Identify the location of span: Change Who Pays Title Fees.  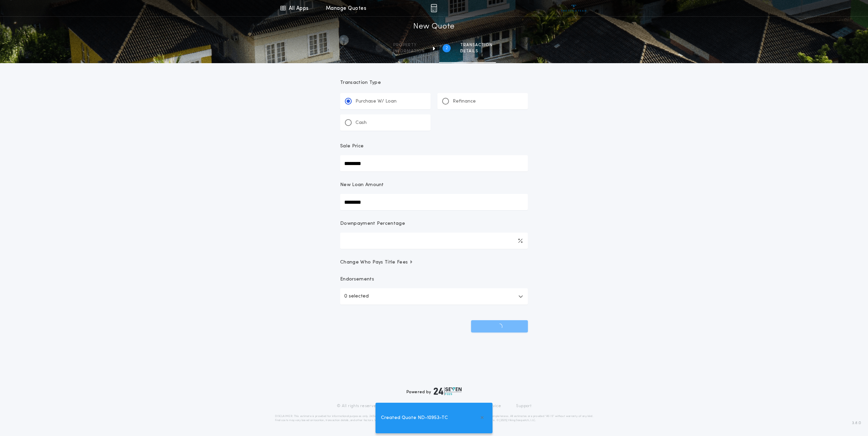
(376, 262).